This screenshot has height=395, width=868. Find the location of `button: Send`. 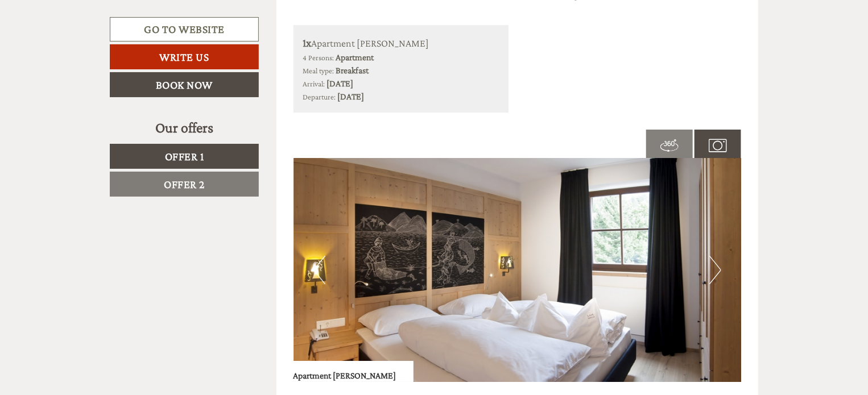

button: Send is located at coordinates (417, 307).